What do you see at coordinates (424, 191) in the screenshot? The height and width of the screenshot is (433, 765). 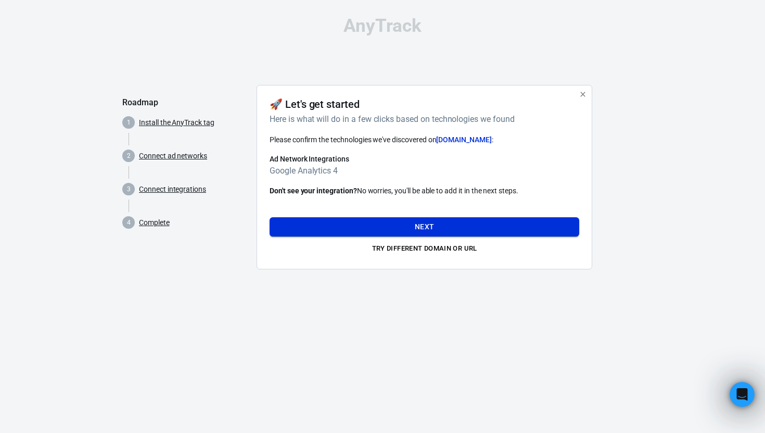 I see `p: No worries, you'll be able to add it in the next steps.` at bounding box center [424, 191].